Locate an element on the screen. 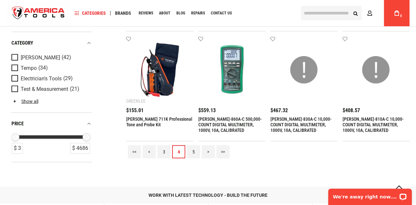 This screenshot has height=205, width=416. div: Greenlee is located at coordinates (136, 101).